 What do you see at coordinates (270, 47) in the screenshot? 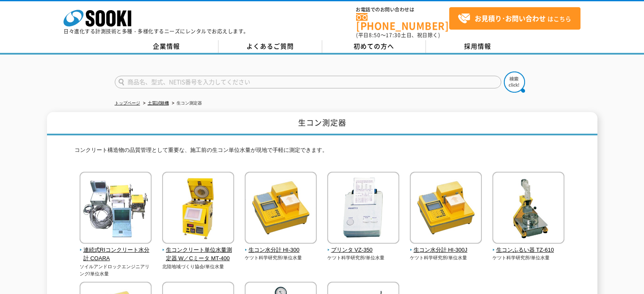
I see `a: よくあるご質問` at bounding box center [270, 47].